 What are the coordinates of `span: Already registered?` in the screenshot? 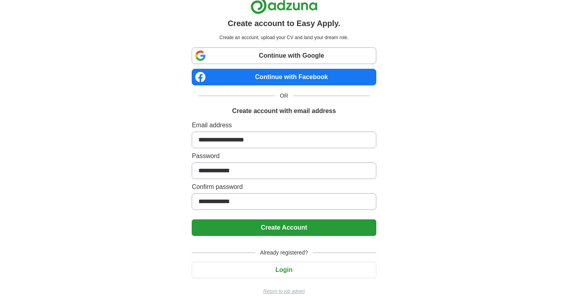 It's located at (284, 252).